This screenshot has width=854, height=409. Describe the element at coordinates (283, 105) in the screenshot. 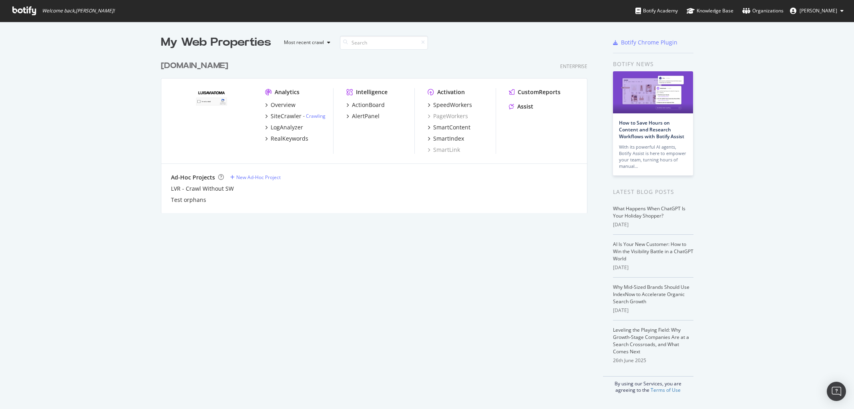

I see `div: Overview` at that location.